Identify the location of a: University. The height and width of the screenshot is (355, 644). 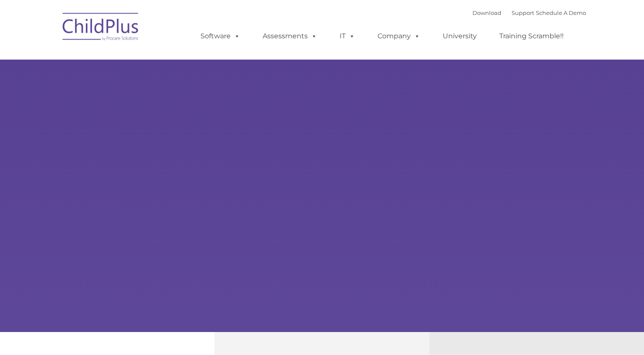
(460, 36).